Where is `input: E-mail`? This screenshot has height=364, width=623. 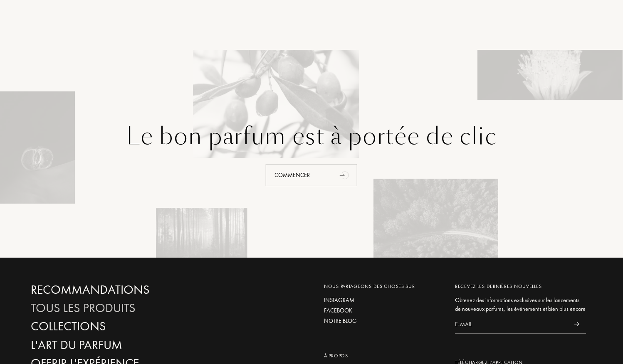
input: E-mail is located at coordinates (511, 324).